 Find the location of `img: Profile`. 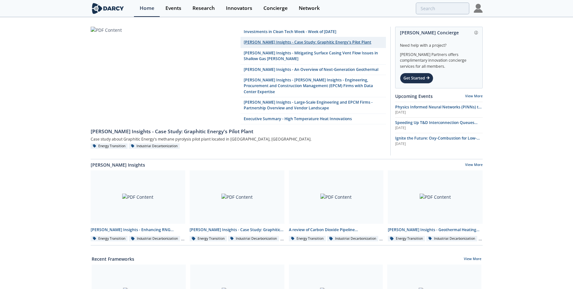

img: Profile is located at coordinates (478, 8).